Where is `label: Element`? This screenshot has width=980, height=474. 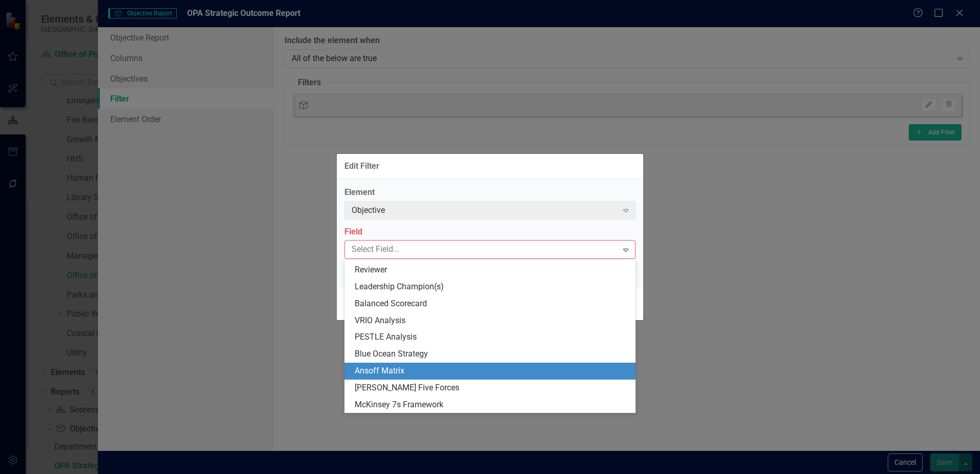
label: Element is located at coordinates (490, 193).